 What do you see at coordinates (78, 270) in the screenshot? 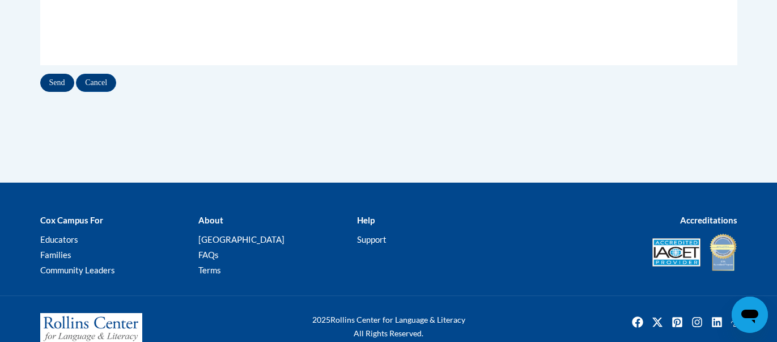
I see `a: Community Leaders` at bounding box center [78, 270].